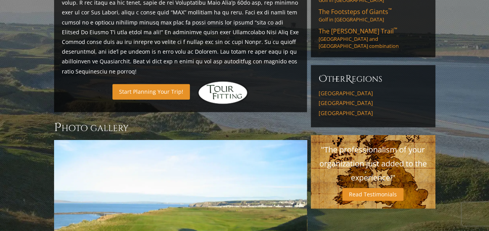  What do you see at coordinates (181, 128) in the screenshot?
I see `h3: Photo Gallery` at bounding box center [181, 128].